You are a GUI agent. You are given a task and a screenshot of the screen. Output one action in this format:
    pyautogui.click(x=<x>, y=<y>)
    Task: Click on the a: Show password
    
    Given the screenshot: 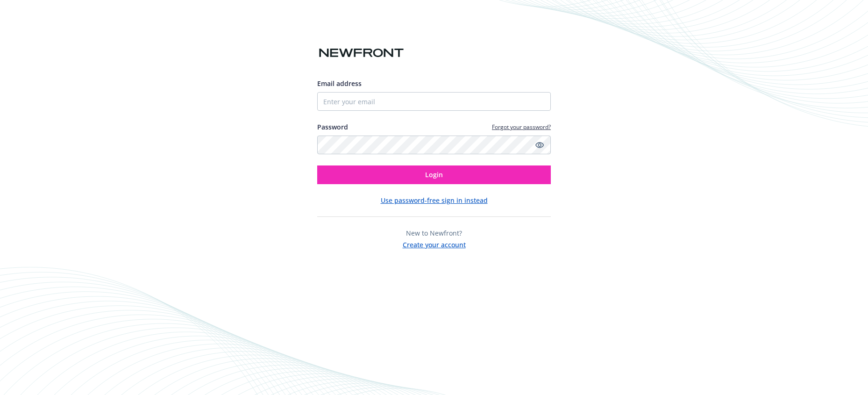 What is the action you would take?
    pyautogui.click(x=540, y=145)
    